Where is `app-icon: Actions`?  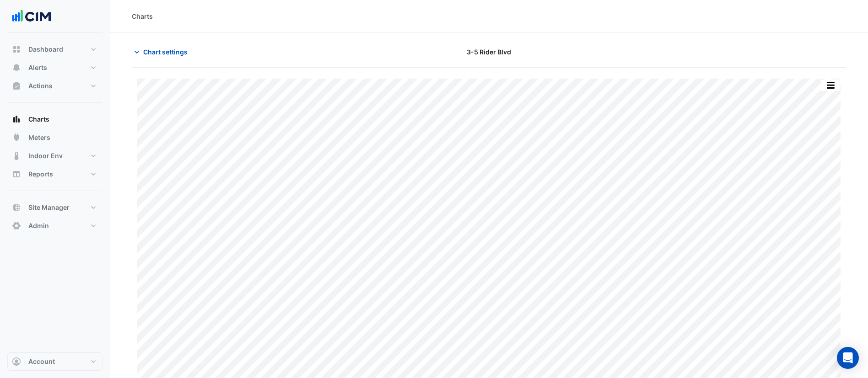 app-icon: Actions is located at coordinates (17, 86).